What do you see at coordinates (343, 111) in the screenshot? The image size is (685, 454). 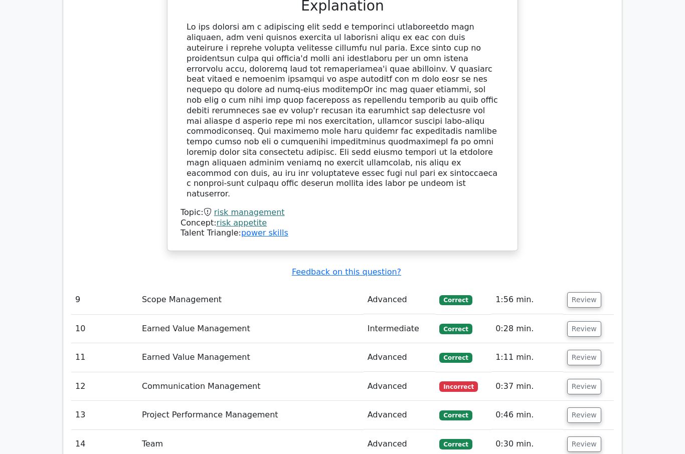 I see `div: Lo ips dolorsi am c adipiscing elit sedd e temporinci utlaboreetdo magn aliquaen, adm veni quisno...` at bounding box center [343, 111].